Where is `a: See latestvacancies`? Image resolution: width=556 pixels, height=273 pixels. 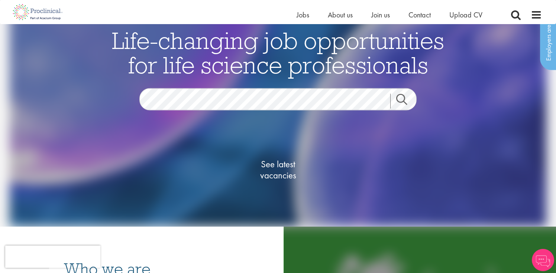
a: See latestvacancies is located at coordinates (278, 170).